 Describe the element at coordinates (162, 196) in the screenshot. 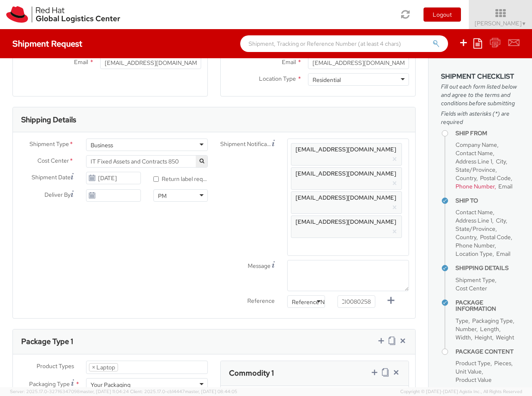

I see `div: PM` at that location.